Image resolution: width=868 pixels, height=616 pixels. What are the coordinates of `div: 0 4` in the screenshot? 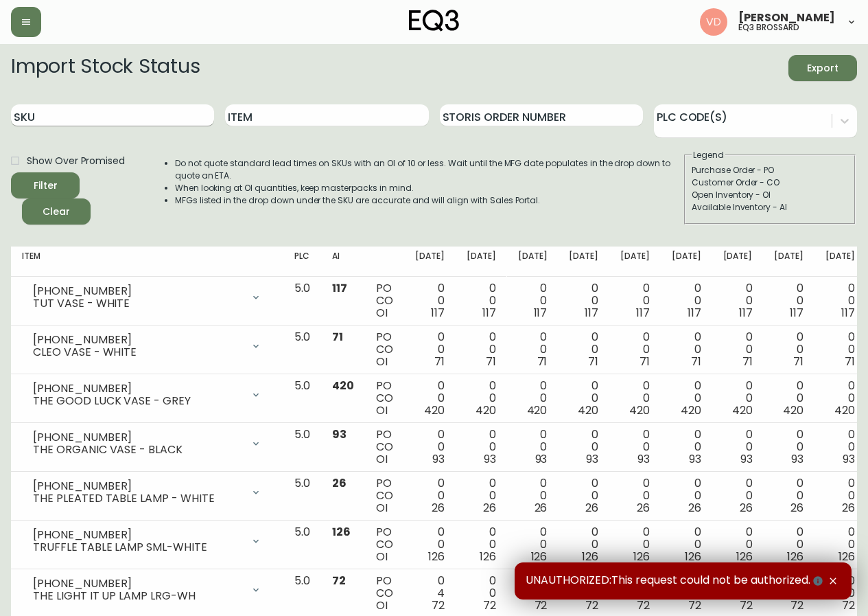 It's located at (430, 593).